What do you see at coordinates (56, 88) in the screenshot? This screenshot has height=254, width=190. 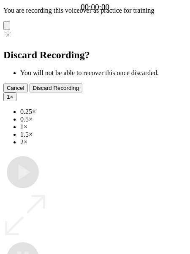 I see `button: Discard Recording` at bounding box center [56, 88].